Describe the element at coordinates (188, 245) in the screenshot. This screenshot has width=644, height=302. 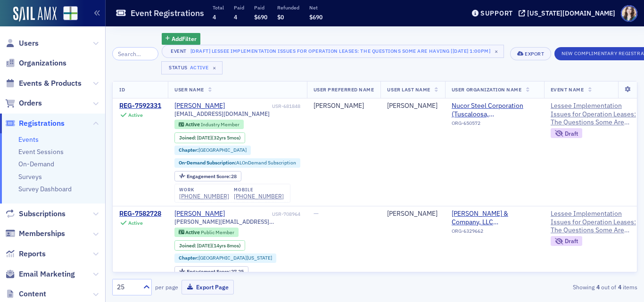
I see `span: Joined :` at that location.